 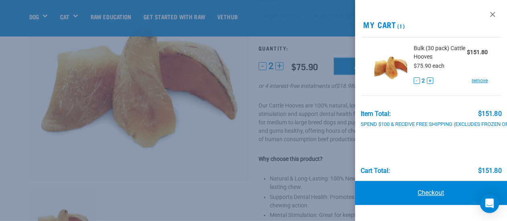 I want to click on span: Bulk (30 pack) Cattle Hooves, so click(x=440, y=53).